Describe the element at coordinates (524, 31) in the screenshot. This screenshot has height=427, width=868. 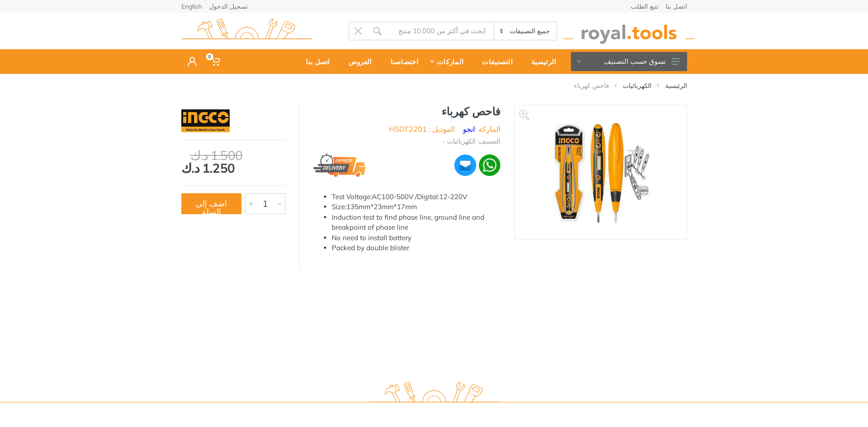
I see `select: Category` at that location.